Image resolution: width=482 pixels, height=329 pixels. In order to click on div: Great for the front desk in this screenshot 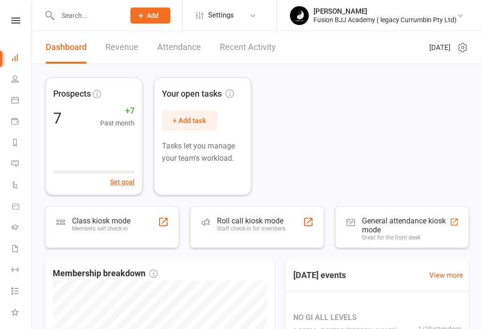, I will do `click(406, 237)`.